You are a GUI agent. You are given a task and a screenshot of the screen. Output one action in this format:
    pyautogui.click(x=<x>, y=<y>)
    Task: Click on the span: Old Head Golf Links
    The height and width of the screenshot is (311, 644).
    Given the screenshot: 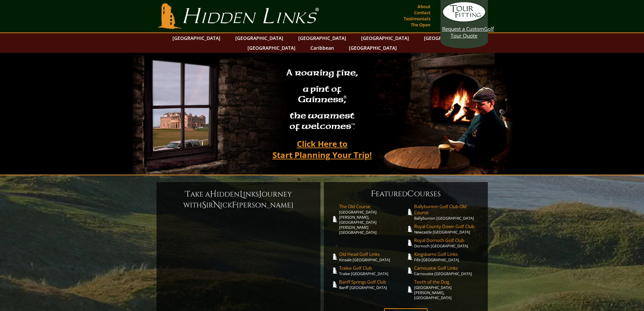 What is the action you would take?
    pyautogui.click(x=372, y=254)
    